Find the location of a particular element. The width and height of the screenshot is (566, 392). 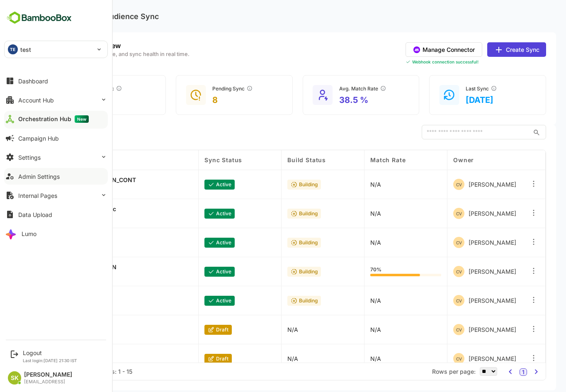

div: Admin Settings is located at coordinates (39, 176).